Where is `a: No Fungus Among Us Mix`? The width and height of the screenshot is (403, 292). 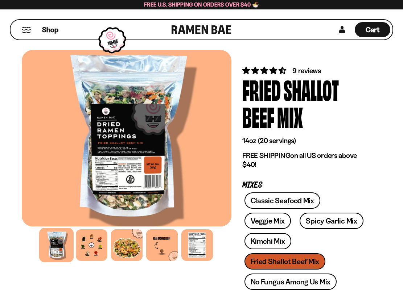
a: No Fungus Among Us Mix is located at coordinates (290, 282).